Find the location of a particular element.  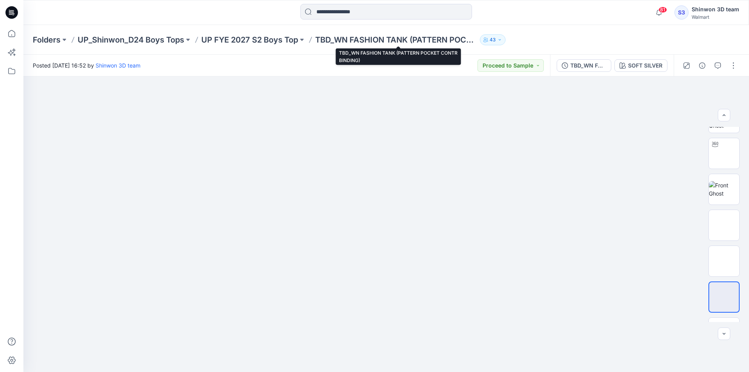

p: TBD_WN FASHION TANK (PATTERN POCKET CONTR BINDING) is located at coordinates (396, 40).